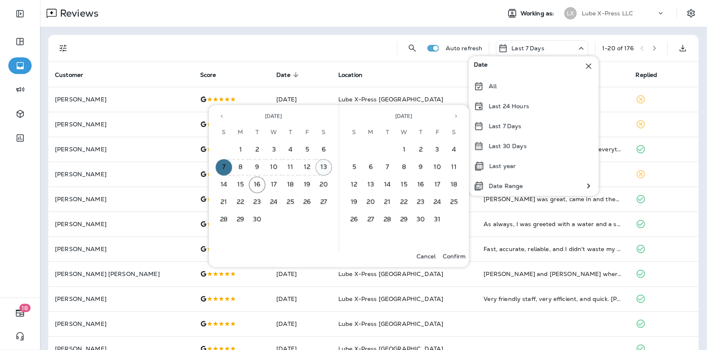 This screenshot has width=707, height=350. Describe the element at coordinates (404, 150) in the screenshot. I see `button: 1` at that location.